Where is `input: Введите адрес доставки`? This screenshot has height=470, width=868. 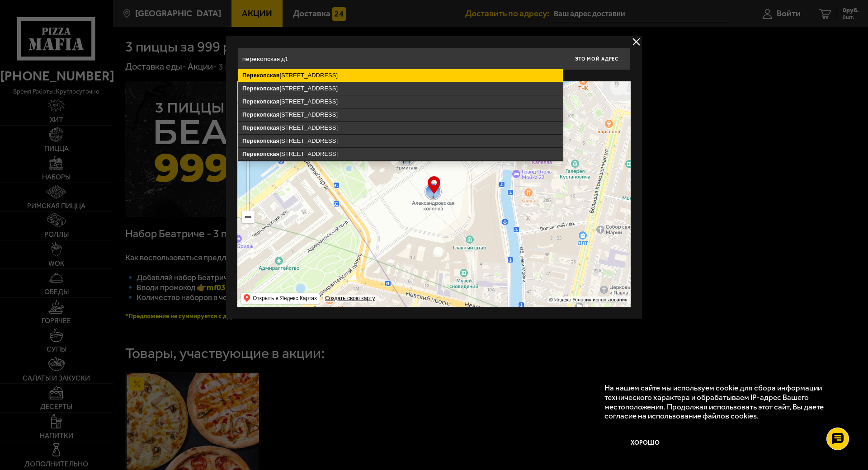
input: Введите адрес доставки is located at coordinates (400, 59).